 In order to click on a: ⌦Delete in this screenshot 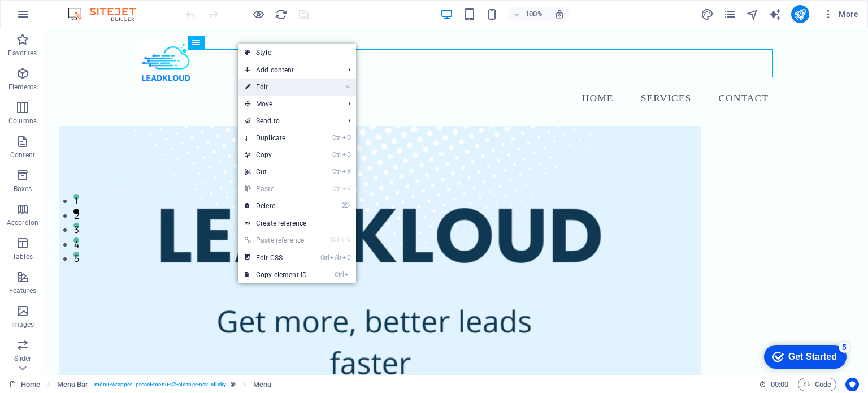, I will do `click(276, 206)`.